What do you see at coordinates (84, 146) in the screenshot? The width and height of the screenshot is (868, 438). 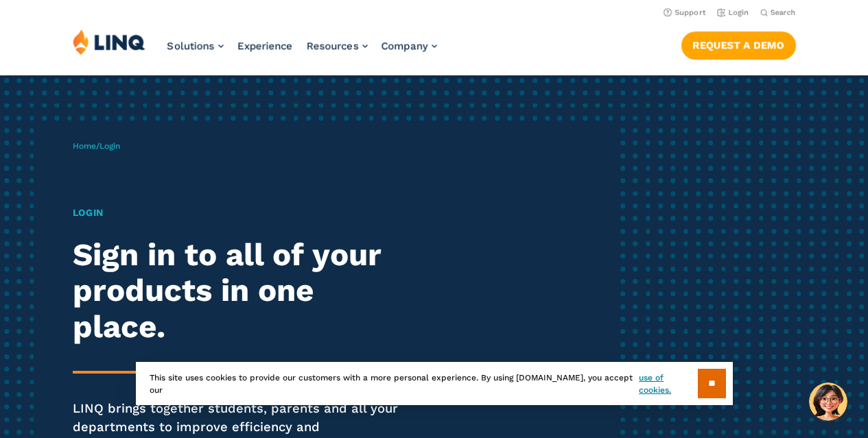 I see `a: Home` at bounding box center [84, 146].